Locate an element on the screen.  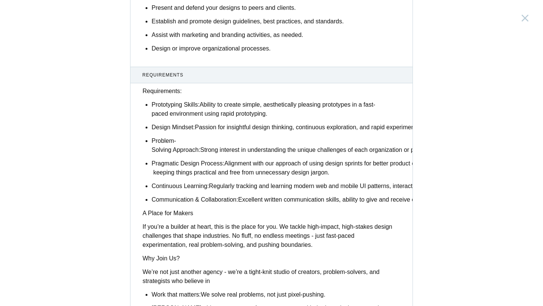
p: Alignment with our approach of using design sprints for better product design - keeping things pr... is located at coordinates (276, 168).